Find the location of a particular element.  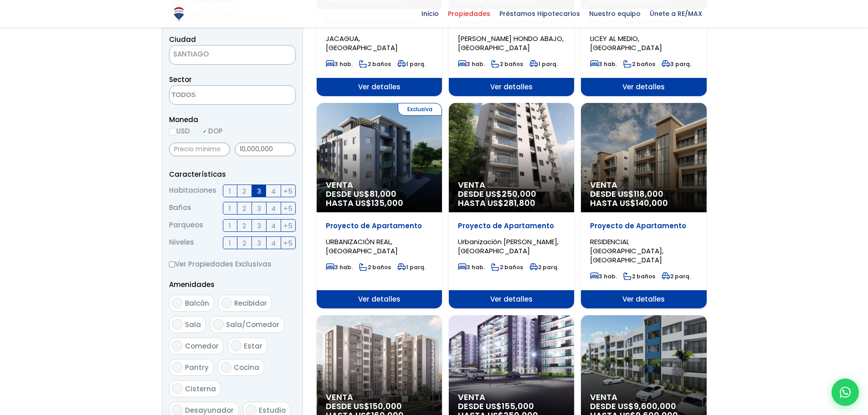

span: Estar is located at coordinates (253, 345).